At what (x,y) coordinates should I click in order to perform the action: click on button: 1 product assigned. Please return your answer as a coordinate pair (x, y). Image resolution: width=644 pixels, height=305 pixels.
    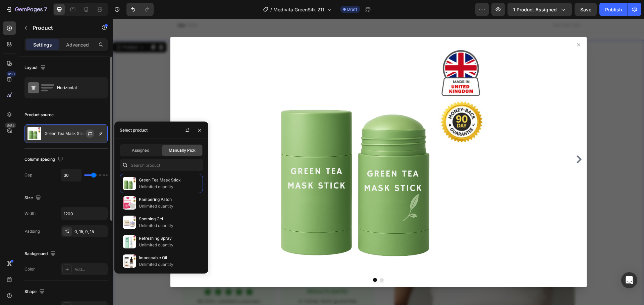
    Looking at the image, I should click on (540, 10).